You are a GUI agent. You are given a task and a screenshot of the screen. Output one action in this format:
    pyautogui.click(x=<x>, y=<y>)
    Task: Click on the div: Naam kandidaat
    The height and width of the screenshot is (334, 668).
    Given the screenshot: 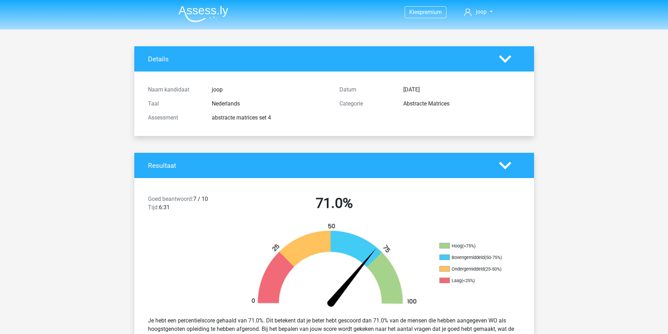 What is the action you would take?
    pyautogui.click(x=175, y=90)
    